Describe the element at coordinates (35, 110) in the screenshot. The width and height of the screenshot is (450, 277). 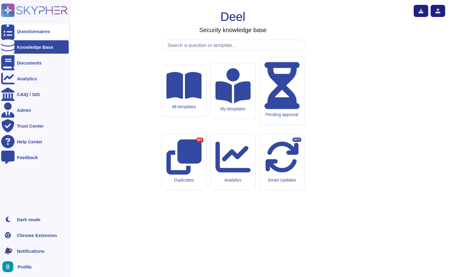
I see `a: Admin` at that location.